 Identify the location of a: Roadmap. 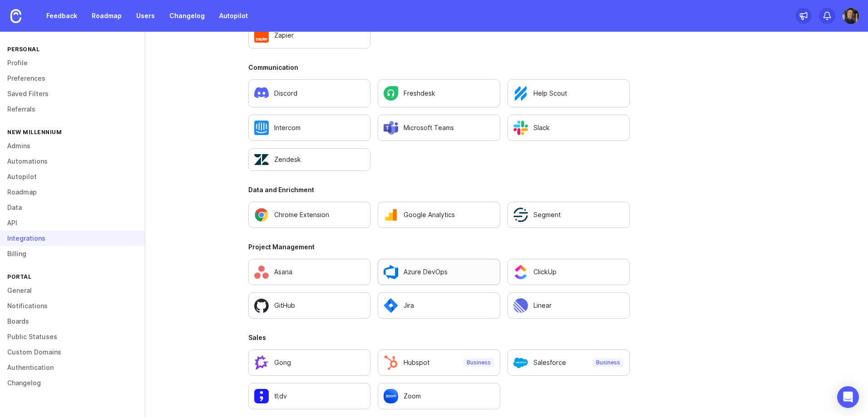
(106, 16).